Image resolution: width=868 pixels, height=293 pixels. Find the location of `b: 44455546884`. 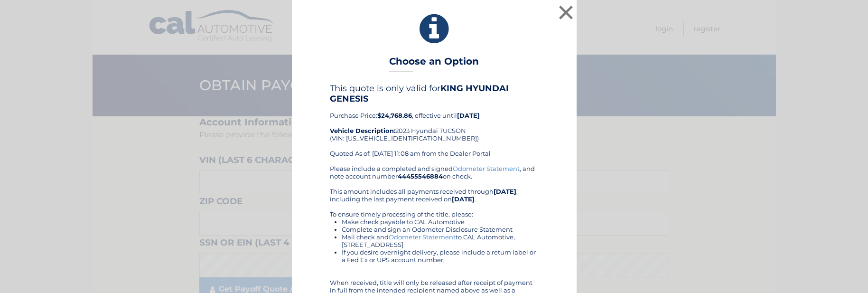

b: 44455546884 is located at coordinates (420, 176).